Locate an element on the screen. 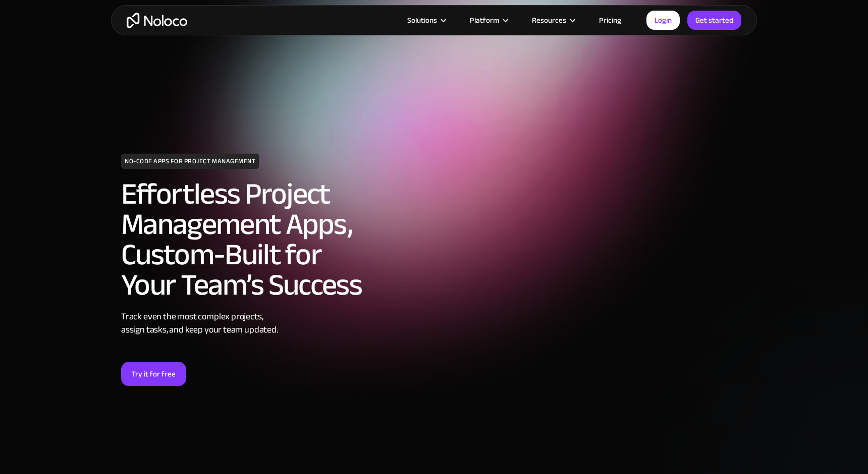 The height and width of the screenshot is (474, 868). a: home is located at coordinates (157, 21).